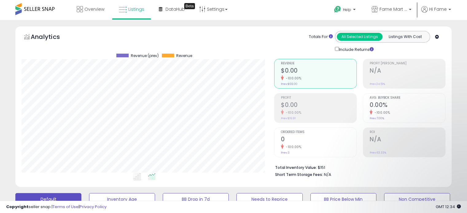 The image size is (467, 213). Describe the element at coordinates (407, 106) in the screenshot. I see `h2: 0.00%` at that location.